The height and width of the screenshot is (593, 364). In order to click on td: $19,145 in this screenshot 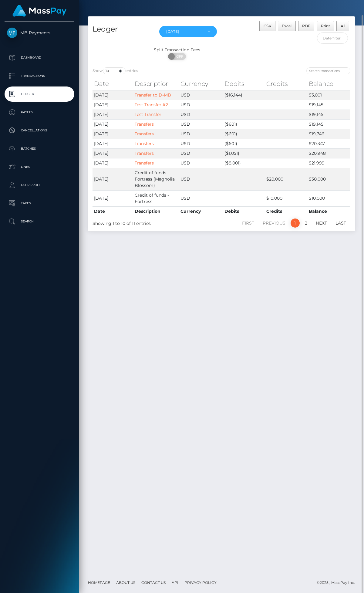, I will do `click(329, 114)`.